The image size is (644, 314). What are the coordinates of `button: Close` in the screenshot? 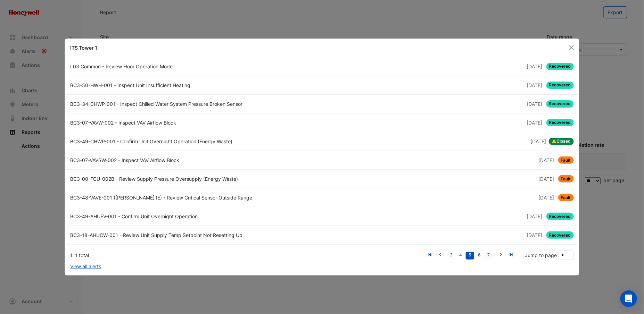 It's located at (572, 47).